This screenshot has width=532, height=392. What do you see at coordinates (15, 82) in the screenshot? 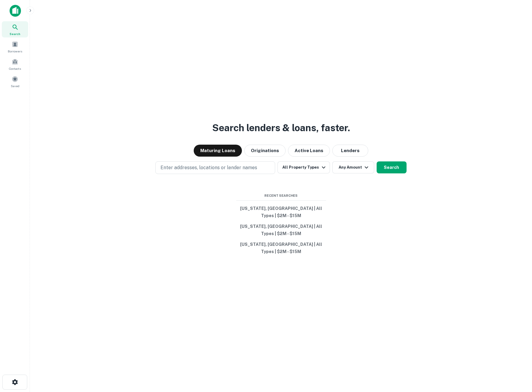
I see `a: Saved` at bounding box center [15, 82].